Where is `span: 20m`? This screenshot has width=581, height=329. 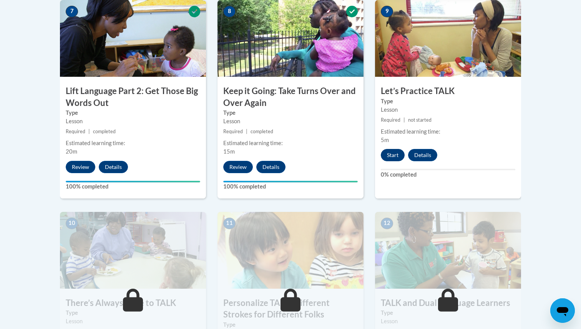
span: 20m is located at coordinates (71, 151).